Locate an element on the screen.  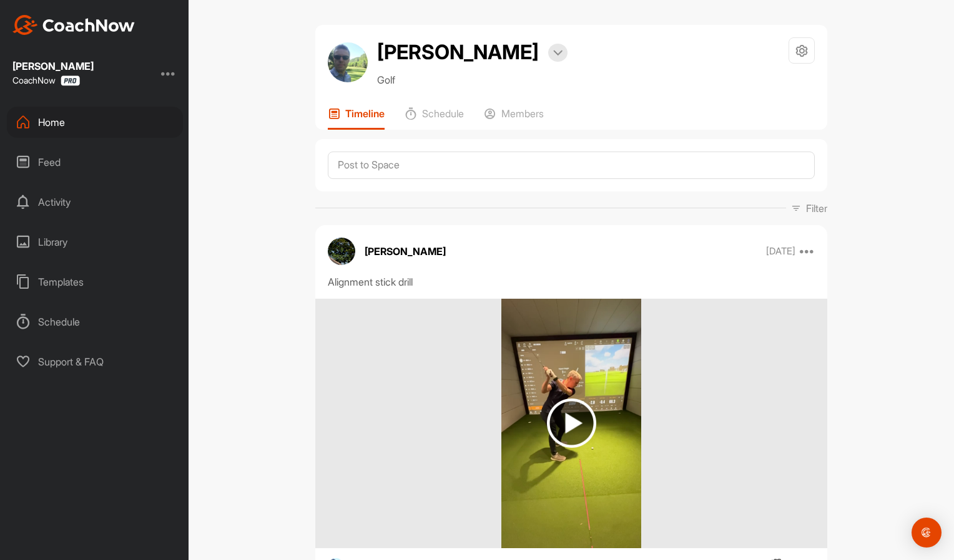
div: Activity is located at coordinates (95, 202).